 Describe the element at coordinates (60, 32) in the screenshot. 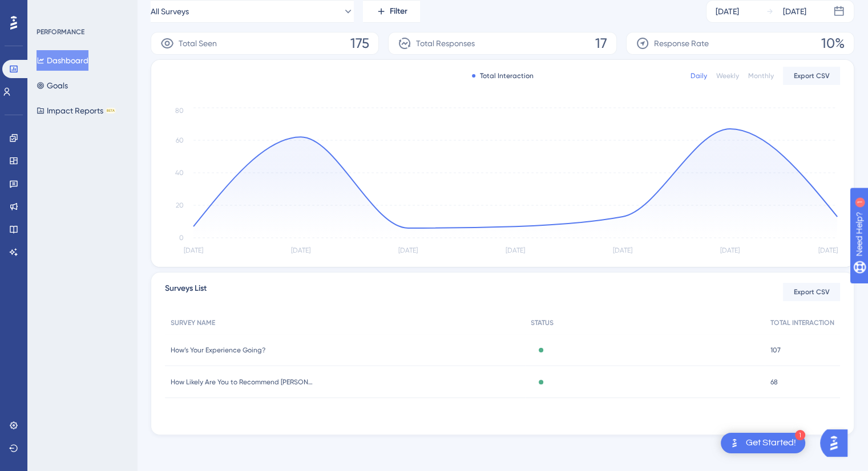

I see `div: PERFORMANCE` at that location.